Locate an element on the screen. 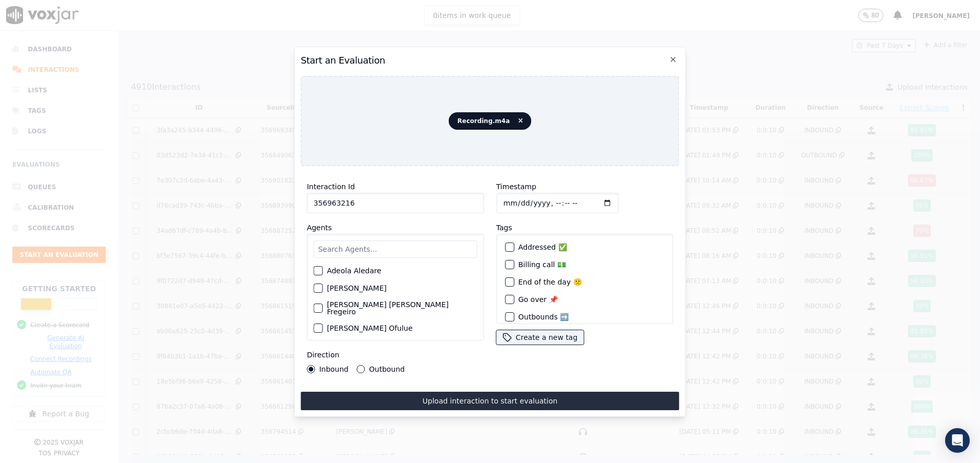  div: Open Intercom Messenger is located at coordinates (957, 440).